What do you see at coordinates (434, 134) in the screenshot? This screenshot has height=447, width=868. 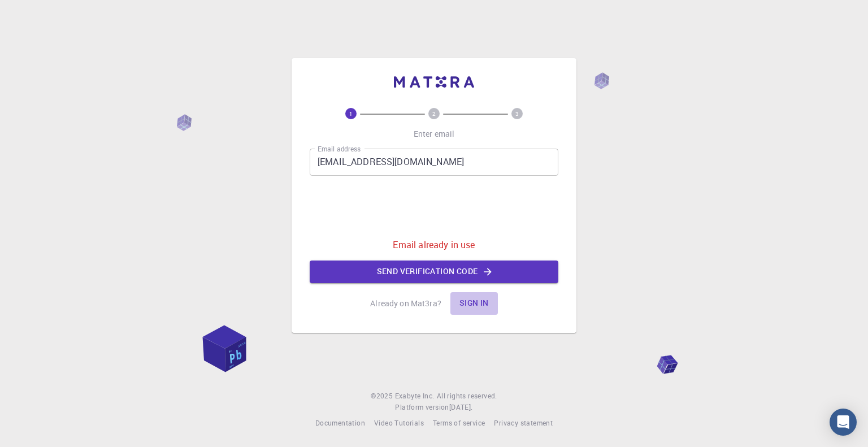 I see `p: Enter email` at bounding box center [434, 134].